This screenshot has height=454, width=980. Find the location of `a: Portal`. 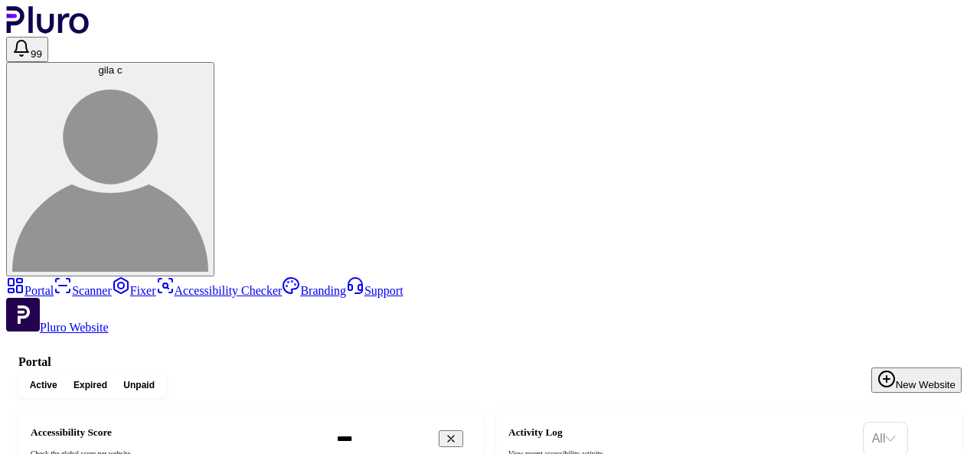

a: Portal is located at coordinates (30, 290).